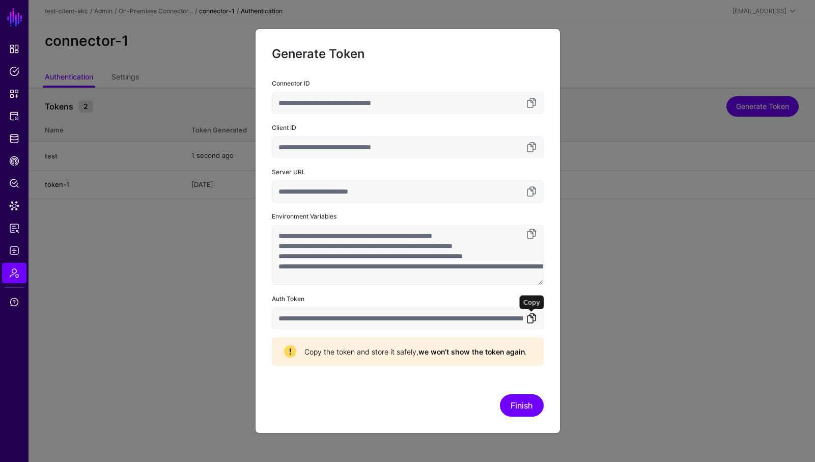  I want to click on strong: we won’t show the token again, so click(471, 351).